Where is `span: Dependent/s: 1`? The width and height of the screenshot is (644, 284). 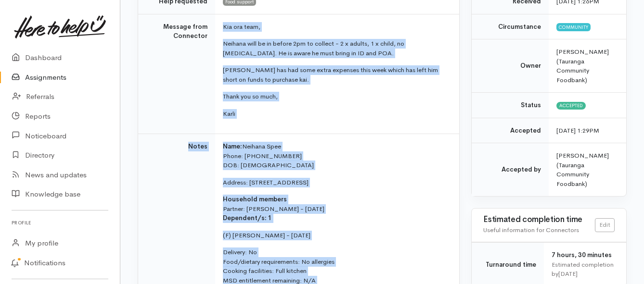
span: Dependent/s: 1 is located at coordinates (247, 218).